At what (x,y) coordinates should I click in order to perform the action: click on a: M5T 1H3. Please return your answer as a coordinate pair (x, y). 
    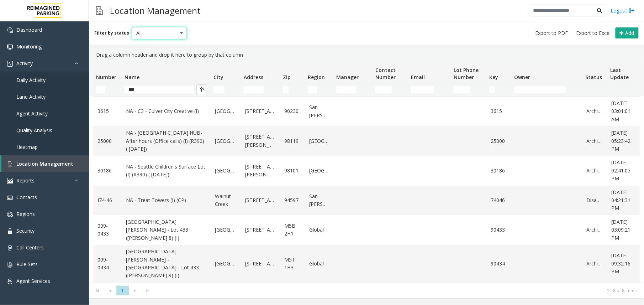
    Looking at the image, I should click on (293, 263).